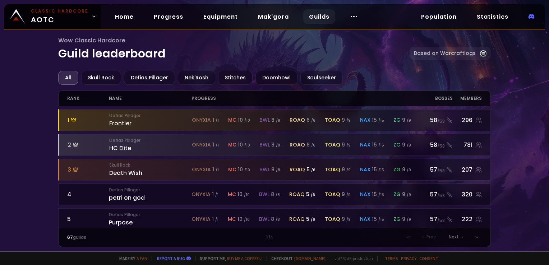  What do you see at coordinates (311, 145) in the screenshot?
I see `div: 6` at bounding box center [311, 145].